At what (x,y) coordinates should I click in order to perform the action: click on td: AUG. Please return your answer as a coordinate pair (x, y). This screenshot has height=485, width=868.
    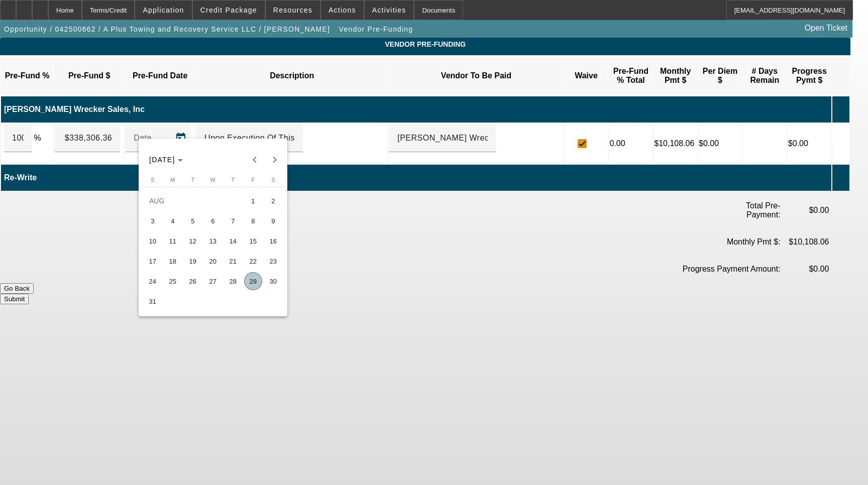
    Looking at the image, I should click on (193, 201).